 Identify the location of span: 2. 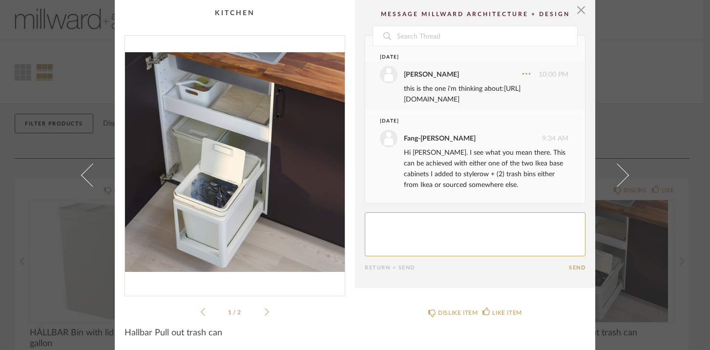
(240, 312).